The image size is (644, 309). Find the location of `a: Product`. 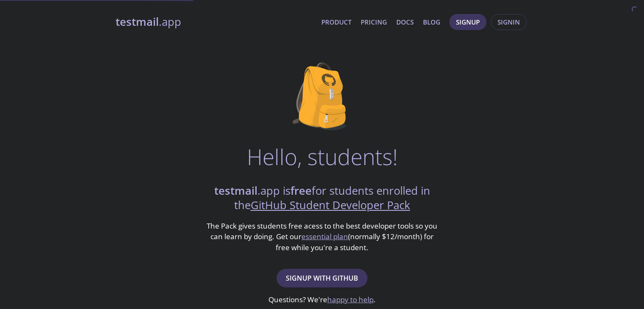

a: Product is located at coordinates (336, 22).